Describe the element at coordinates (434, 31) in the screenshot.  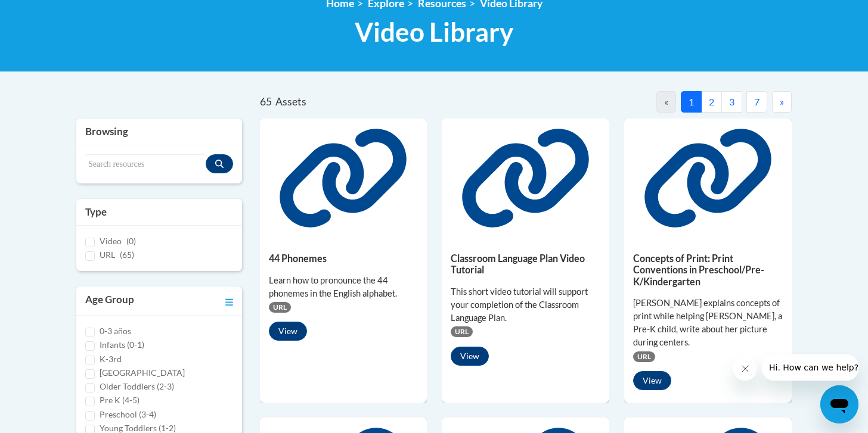
I see `span: Video Library` at that location.